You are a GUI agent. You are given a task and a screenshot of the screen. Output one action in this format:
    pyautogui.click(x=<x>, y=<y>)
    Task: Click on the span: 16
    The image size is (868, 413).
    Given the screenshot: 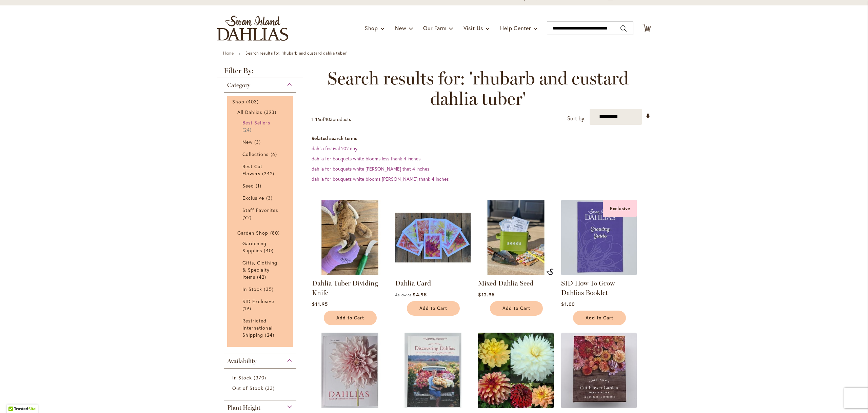 What is the action you would take?
    pyautogui.click(x=318, y=119)
    